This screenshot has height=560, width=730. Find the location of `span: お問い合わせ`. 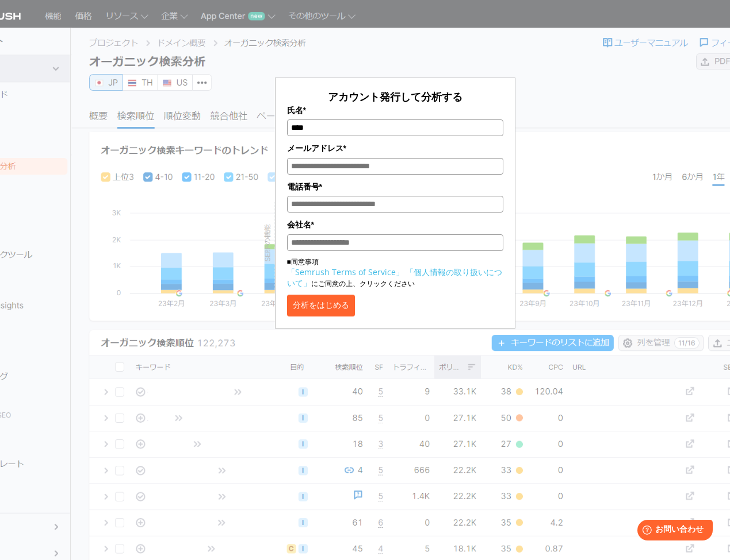

span: お問い合わせ is located at coordinates (52, 15).